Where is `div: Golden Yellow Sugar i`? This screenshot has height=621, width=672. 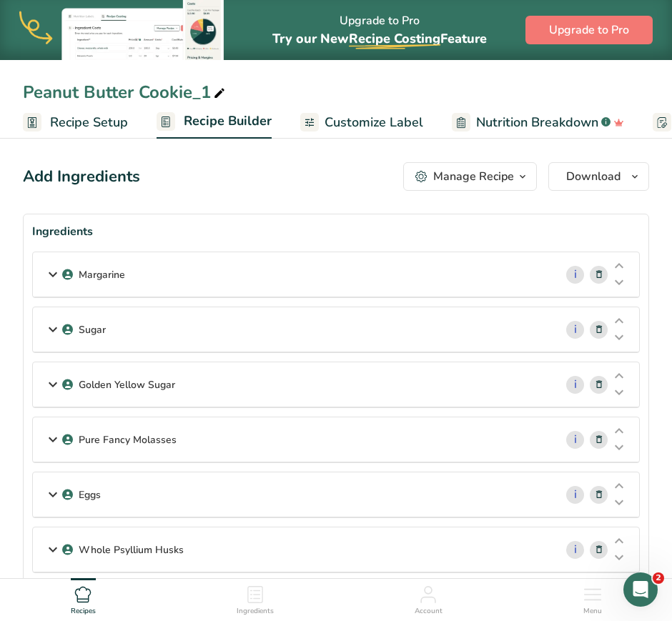 div: Golden Yellow Sugar i is located at coordinates (336, 384).